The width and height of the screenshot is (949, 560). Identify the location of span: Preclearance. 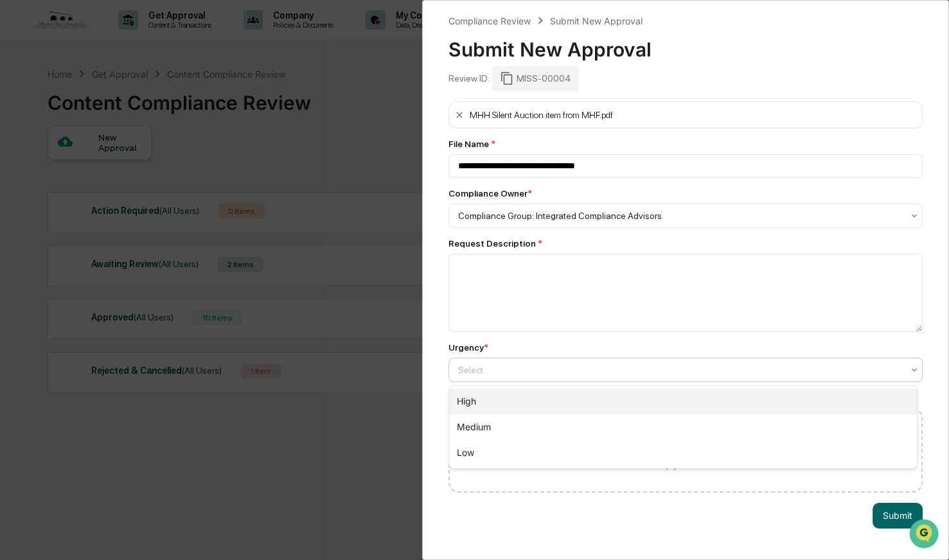
(54, 168).